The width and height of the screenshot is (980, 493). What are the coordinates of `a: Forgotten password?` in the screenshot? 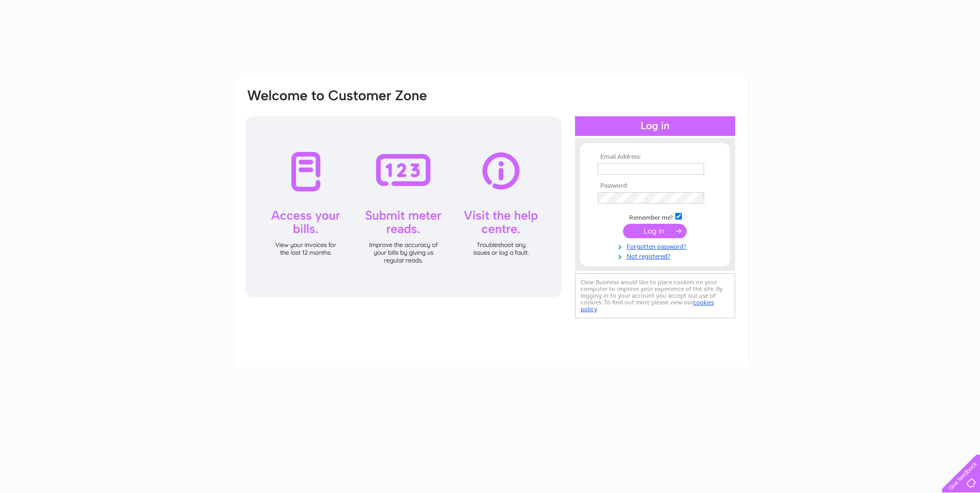 It's located at (656, 245).